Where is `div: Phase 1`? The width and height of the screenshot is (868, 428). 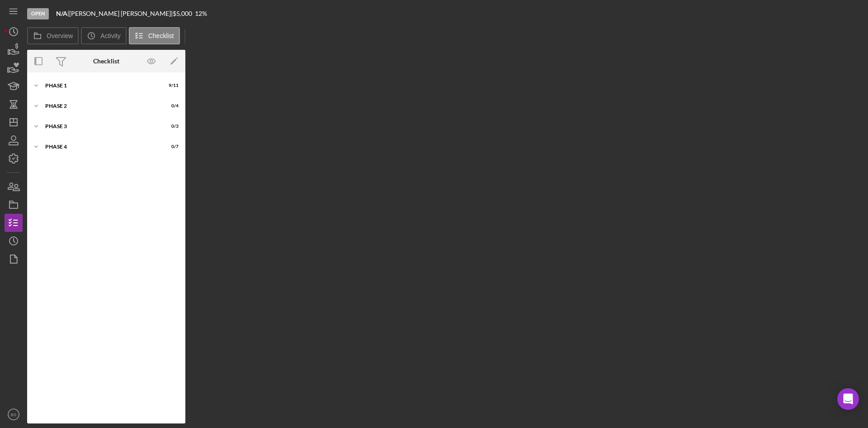 div: Phase 1 is located at coordinates (100, 85).